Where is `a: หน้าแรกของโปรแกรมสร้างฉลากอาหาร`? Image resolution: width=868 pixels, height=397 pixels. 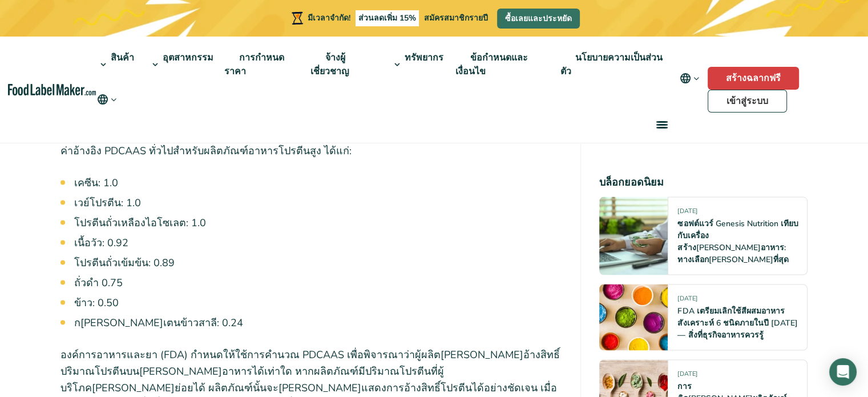 a: หน้าแรกของโปรแกรมสร้างฉลากอาหาร is located at coordinates (52, 90).